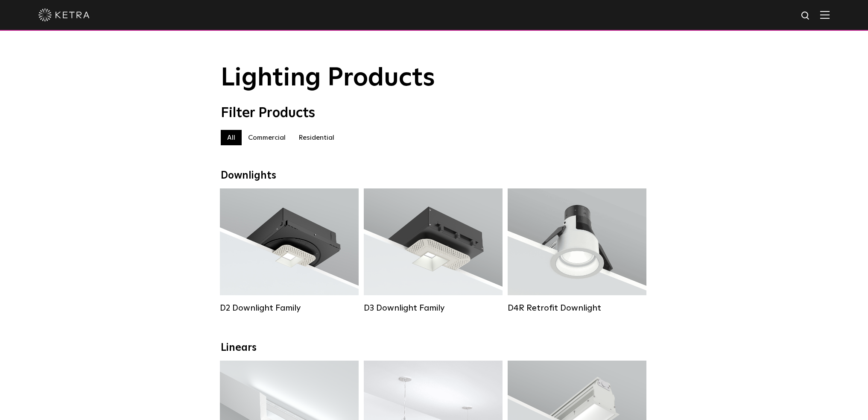 The width and height of the screenshot is (868, 420). I want to click on label: Residential, so click(317, 138).